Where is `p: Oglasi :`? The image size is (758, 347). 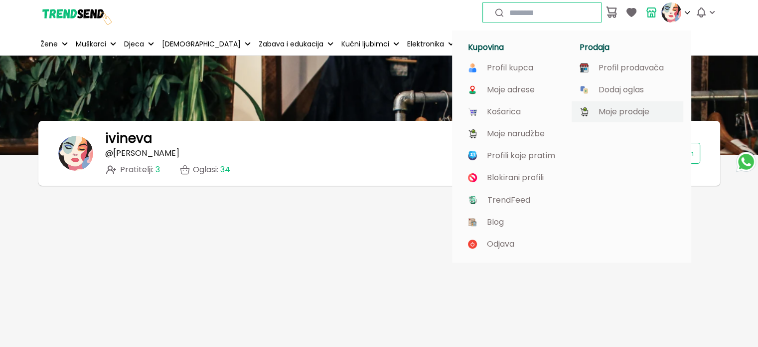
p: Oglasi : is located at coordinates (211, 170).